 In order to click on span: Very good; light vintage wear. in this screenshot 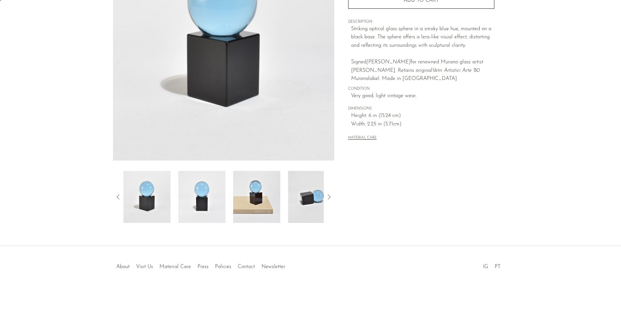, I will do `click(423, 96)`.